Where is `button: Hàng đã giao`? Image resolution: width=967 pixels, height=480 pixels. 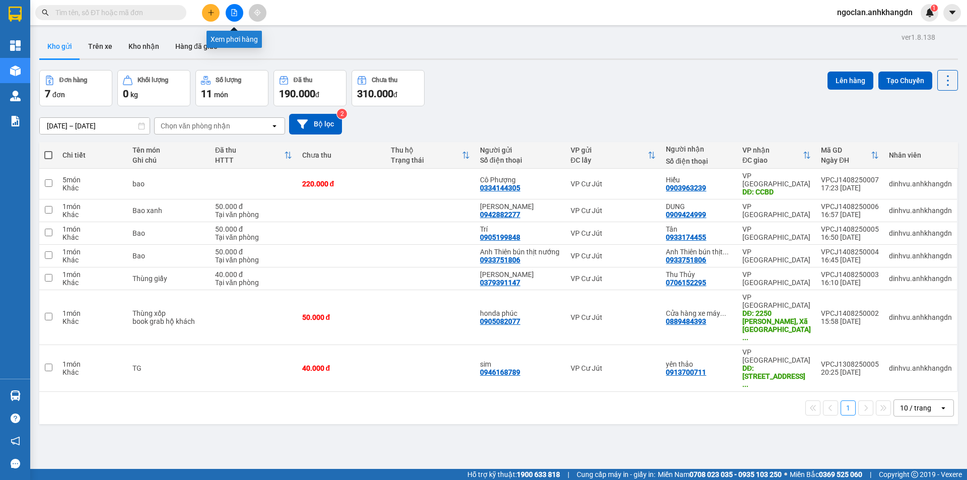 button: Hàng đã giao is located at coordinates (196, 46).